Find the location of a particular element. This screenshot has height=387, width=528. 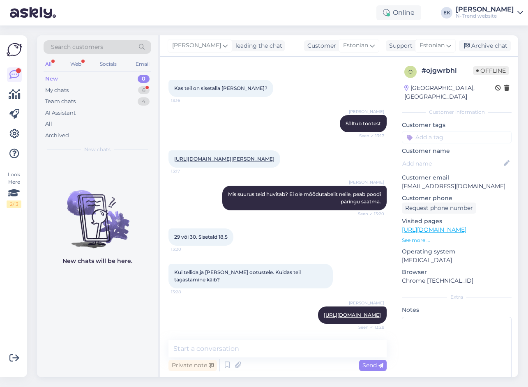

span: 13:16 is located at coordinates (186, 100).